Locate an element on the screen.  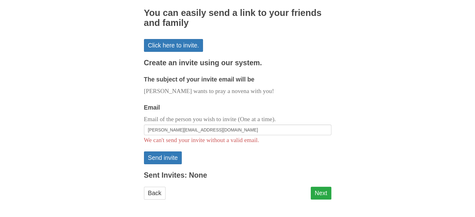
label: The subject of your invite email will be is located at coordinates (199, 79).